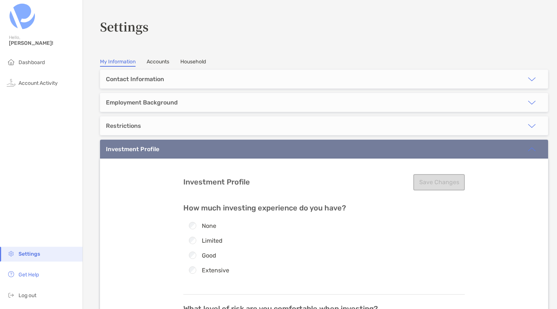 The image size is (557, 309). I want to click on img: Zoe Logo, so click(22, 16).